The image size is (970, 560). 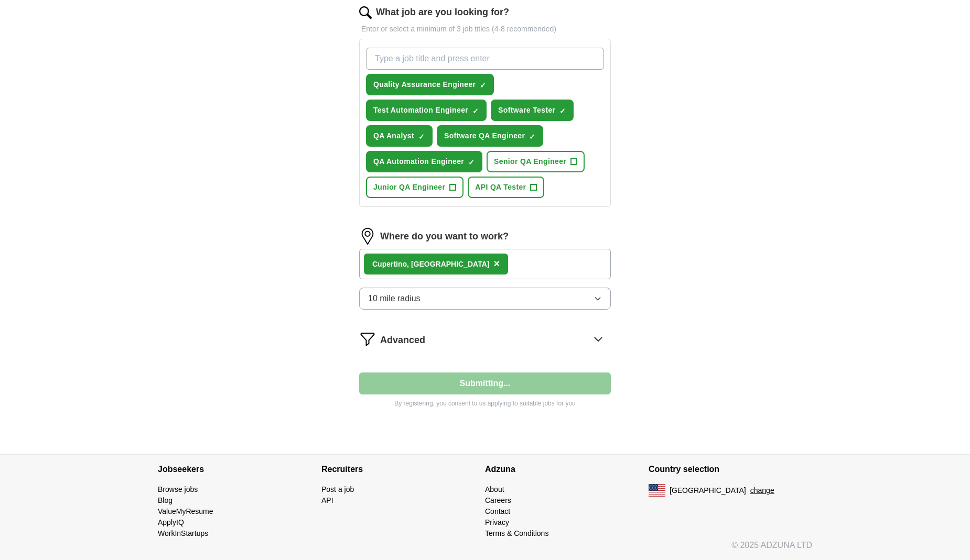 What do you see at coordinates (186, 511) in the screenshot?
I see `a: ValueMyResume` at bounding box center [186, 511].